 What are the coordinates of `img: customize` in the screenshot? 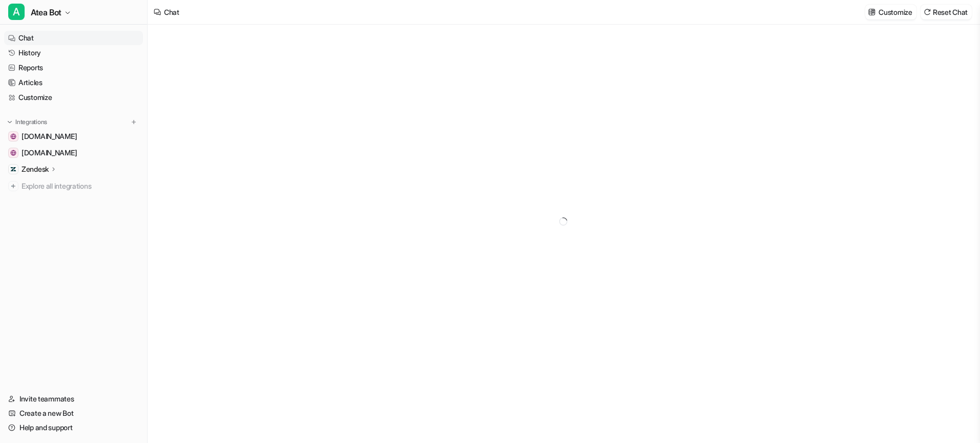 It's located at (872, 12).